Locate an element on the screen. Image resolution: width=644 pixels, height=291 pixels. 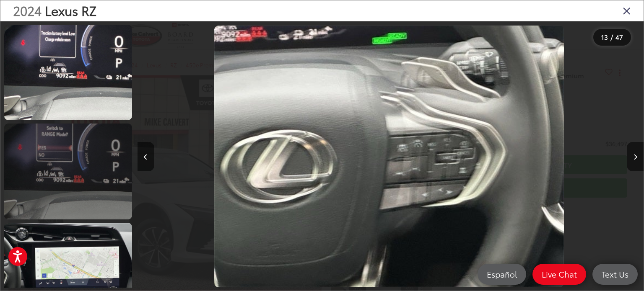
div: 2024 Lexus RZ 450e Premium 12 is located at coordinates (389, 157).